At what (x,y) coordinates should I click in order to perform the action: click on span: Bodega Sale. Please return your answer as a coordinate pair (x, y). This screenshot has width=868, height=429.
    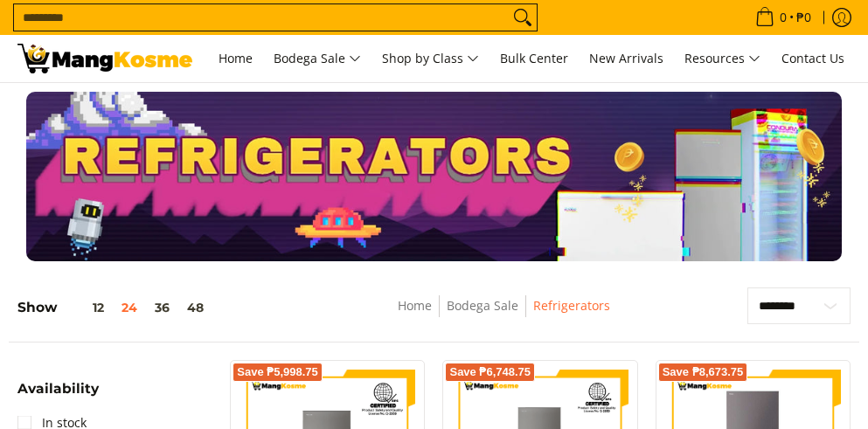
    Looking at the image, I should click on (318, 58).